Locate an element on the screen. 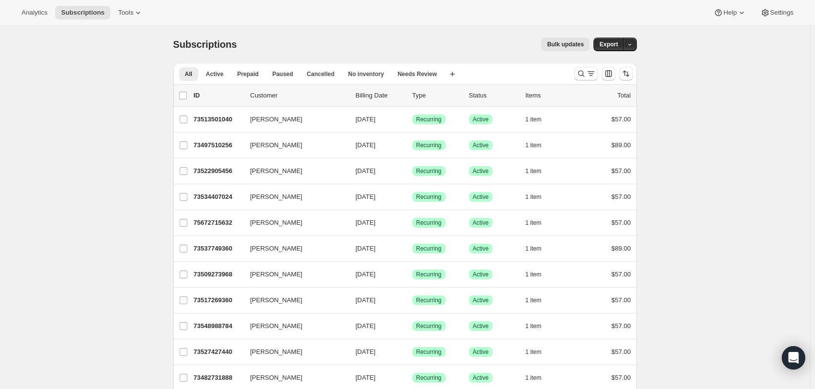 This screenshot has height=389, width=815. p: 73482731888 is located at coordinates (218, 378).